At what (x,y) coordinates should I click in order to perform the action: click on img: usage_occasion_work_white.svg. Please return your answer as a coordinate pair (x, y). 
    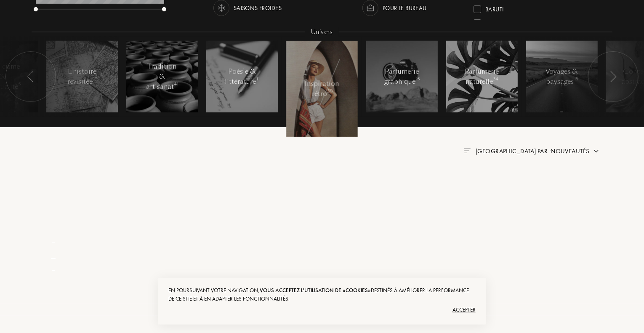
    Looking at the image, I should click on (370, 8).